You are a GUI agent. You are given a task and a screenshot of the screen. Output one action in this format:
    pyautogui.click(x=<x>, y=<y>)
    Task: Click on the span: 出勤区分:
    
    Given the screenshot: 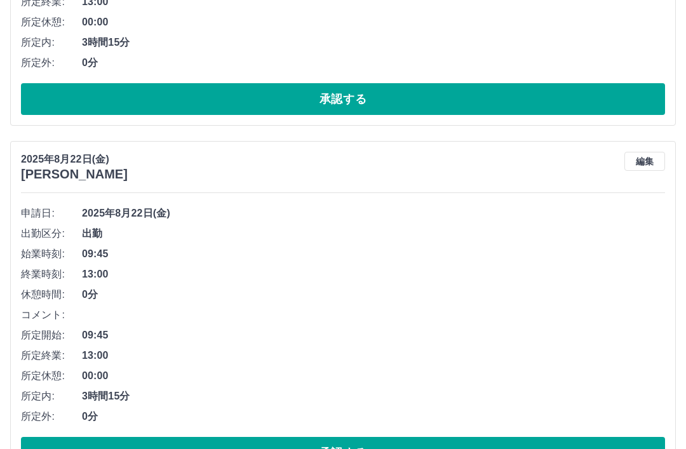 What is the action you would take?
    pyautogui.click(x=51, y=234)
    